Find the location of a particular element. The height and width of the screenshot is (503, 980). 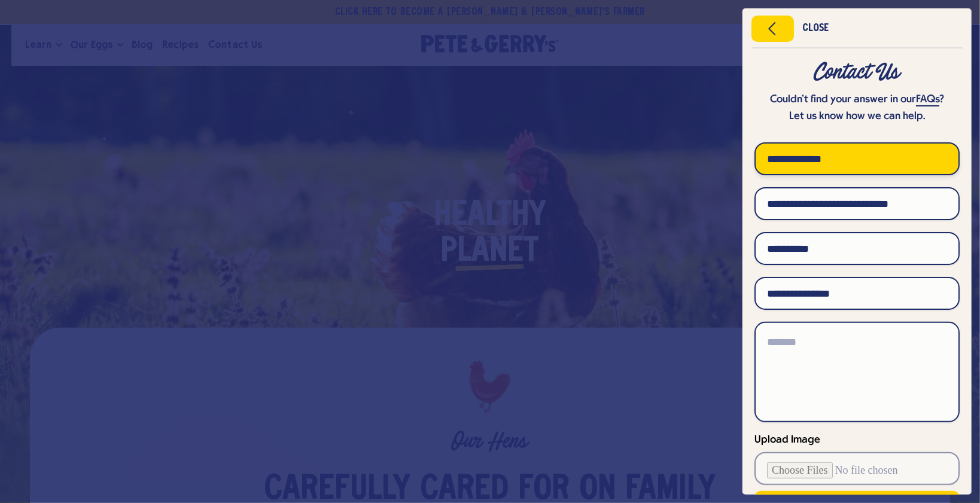

a: FAQs is located at coordinates (927, 100).